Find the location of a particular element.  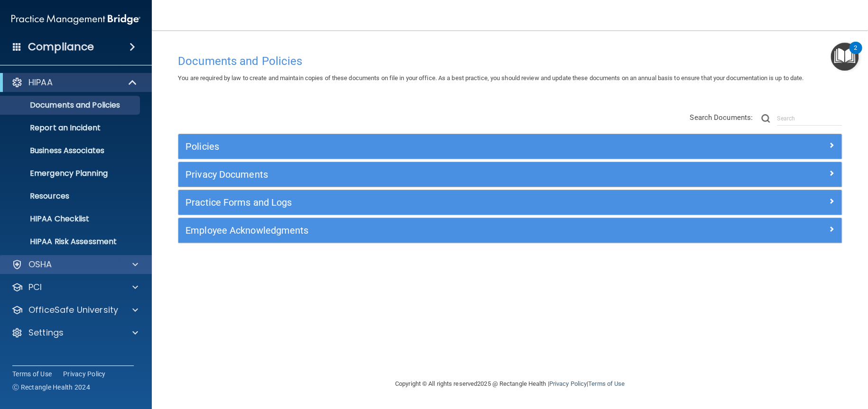

button: Open Resource Center, 2 new notifications is located at coordinates (844, 56).